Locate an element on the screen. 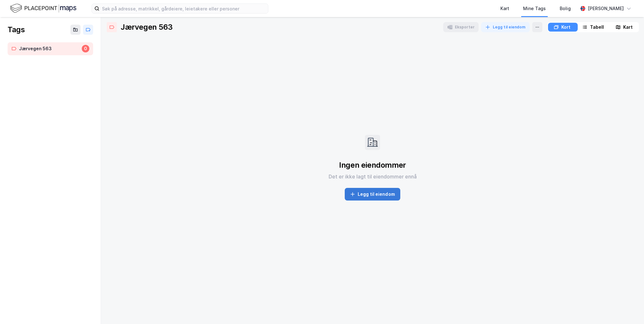 The width and height of the screenshot is (644, 324). div: Det er ikke lagt til eiendommer ennå is located at coordinates (372, 177).